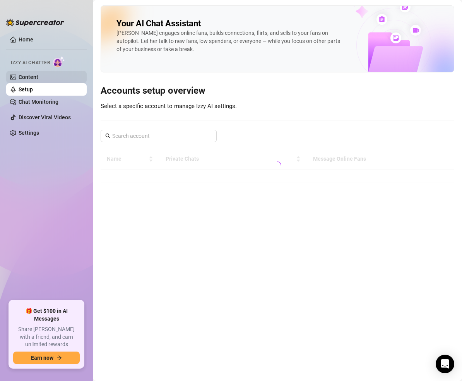 The height and width of the screenshot is (381, 462). Describe the element at coordinates (35, 22) in the screenshot. I see `img: logo-BBDzfeDw.svg` at that location.